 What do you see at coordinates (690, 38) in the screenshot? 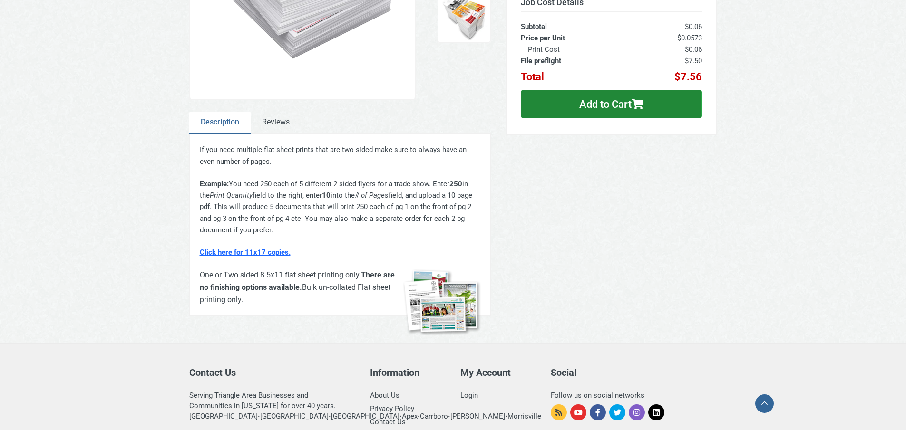
I see `span: $0.0573` at bounding box center [690, 38].